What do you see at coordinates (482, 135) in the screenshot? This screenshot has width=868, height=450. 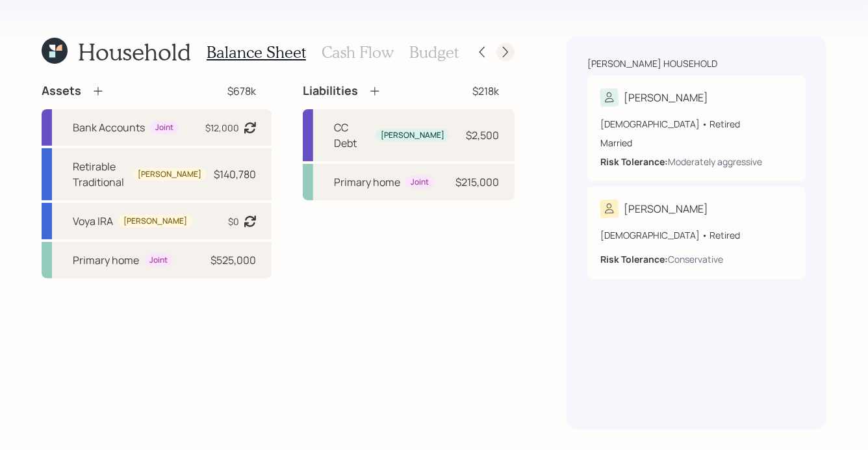 I see `div: $2,500` at bounding box center [482, 135].